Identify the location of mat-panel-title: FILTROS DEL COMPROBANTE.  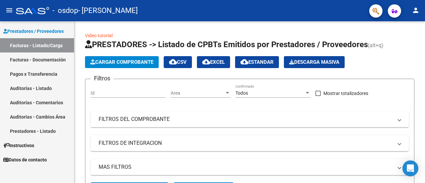
(245, 119).